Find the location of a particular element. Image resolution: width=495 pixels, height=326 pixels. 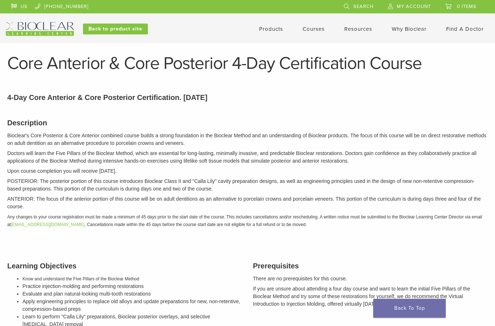

a: Courses is located at coordinates (313, 29).